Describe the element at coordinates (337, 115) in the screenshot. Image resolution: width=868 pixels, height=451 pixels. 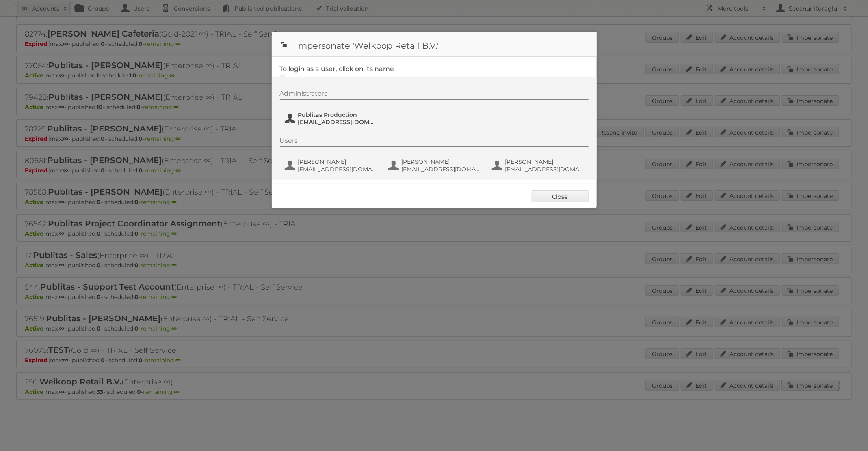
I see `span: Publitas Production` at that location.